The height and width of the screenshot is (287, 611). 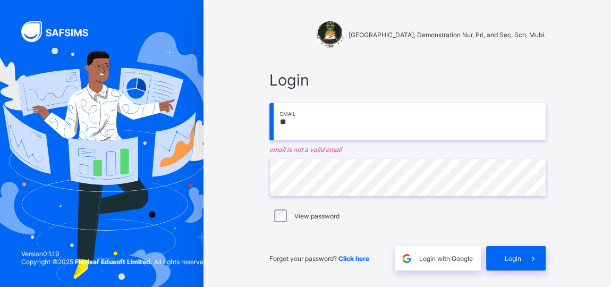 What do you see at coordinates (354, 258) in the screenshot?
I see `span: Click here` at bounding box center [354, 258].